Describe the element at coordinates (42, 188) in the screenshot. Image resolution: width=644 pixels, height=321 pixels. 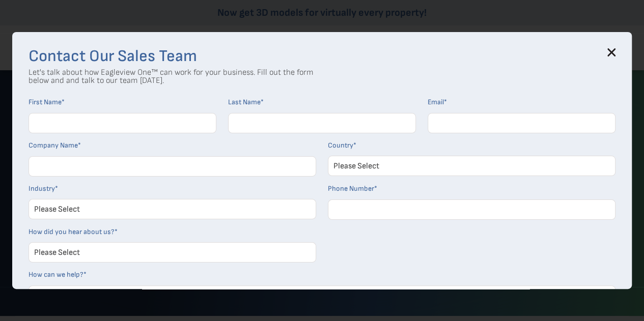
I see `span: Industry` at that location.